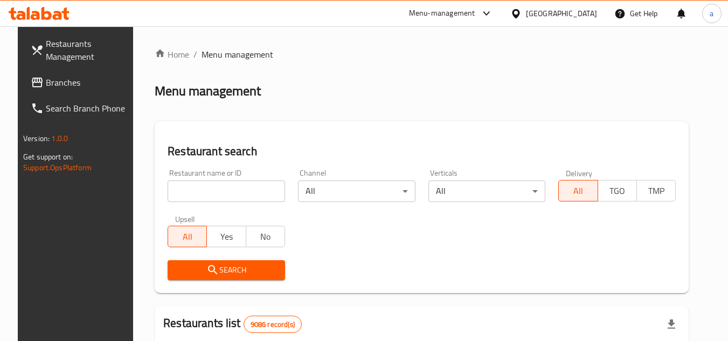 The height and width of the screenshot is (341, 728). I want to click on span: Search Branch Phone, so click(88, 108).